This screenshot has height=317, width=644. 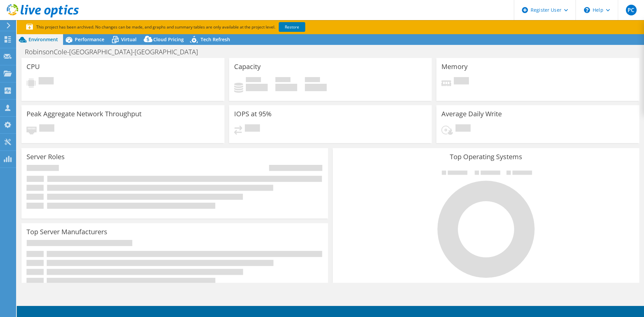 What do you see at coordinates (253, 114) in the screenshot?
I see `h3: IOPS at 95%` at bounding box center [253, 114].